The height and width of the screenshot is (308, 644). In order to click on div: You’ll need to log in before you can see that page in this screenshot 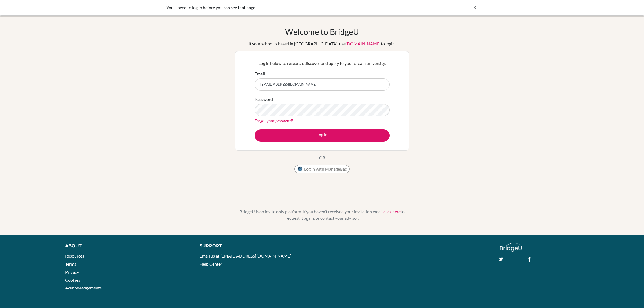, I will do `click(282, 7)`.